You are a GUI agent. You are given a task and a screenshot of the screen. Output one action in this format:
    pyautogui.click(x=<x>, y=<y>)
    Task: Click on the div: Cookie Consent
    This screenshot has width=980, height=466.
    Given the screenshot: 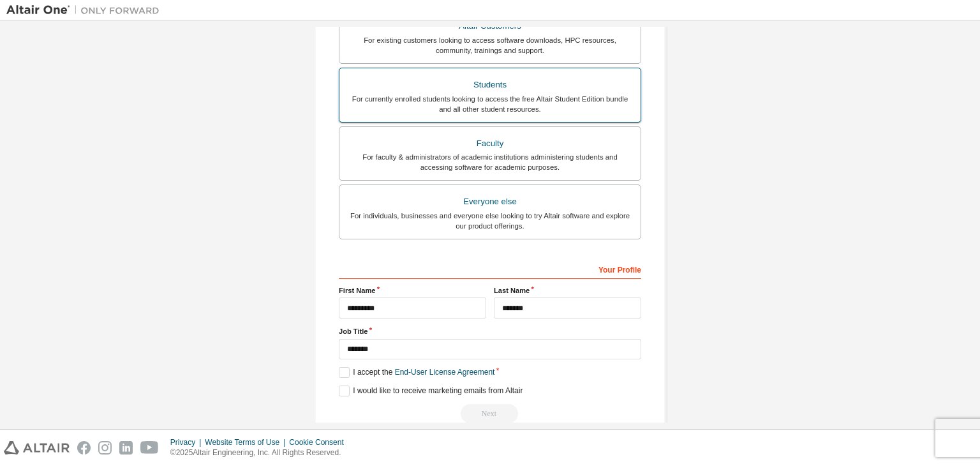 What is the action you would take?
    pyautogui.click(x=320, y=442)
    